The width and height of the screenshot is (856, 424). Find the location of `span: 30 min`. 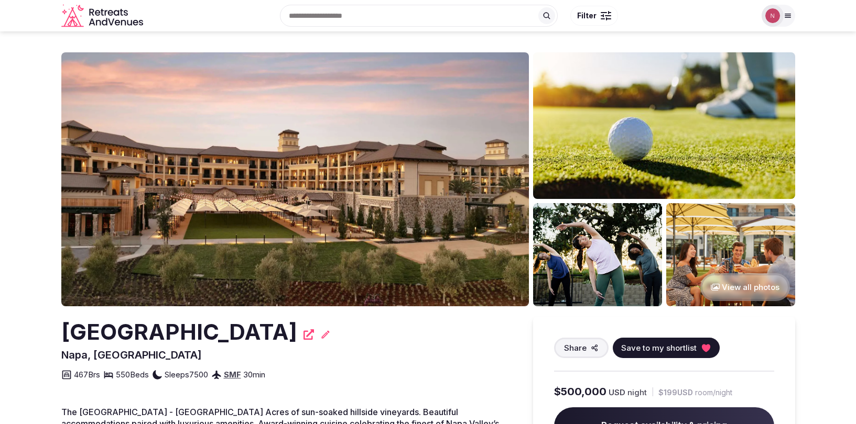

span: 30 min is located at coordinates (254, 375).